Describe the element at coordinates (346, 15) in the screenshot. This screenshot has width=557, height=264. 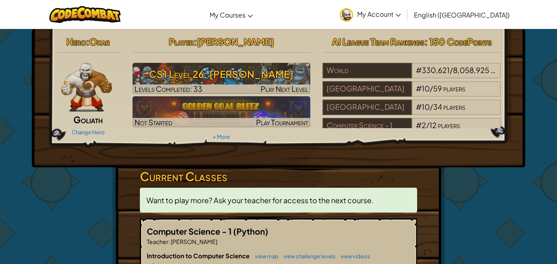
I see `img: avatar` at that location.